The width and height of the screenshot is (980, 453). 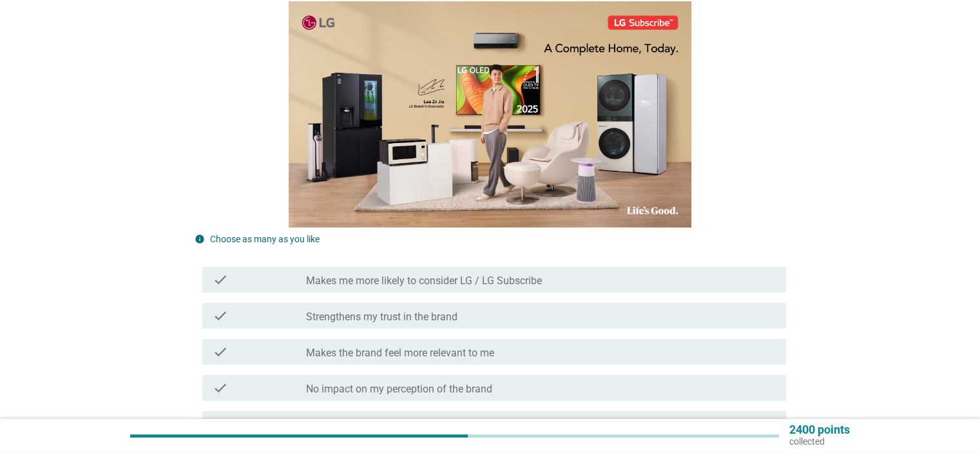 What do you see at coordinates (820, 442) in the screenshot?
I see `p: collected` at bounding box center [820, 442].